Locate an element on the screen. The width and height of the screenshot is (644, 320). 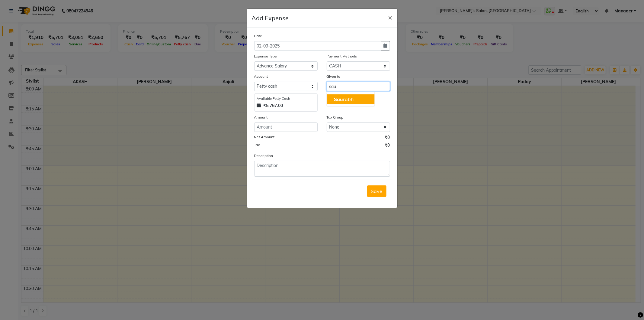
label: Net Amount is located at coordinates (265, 137).